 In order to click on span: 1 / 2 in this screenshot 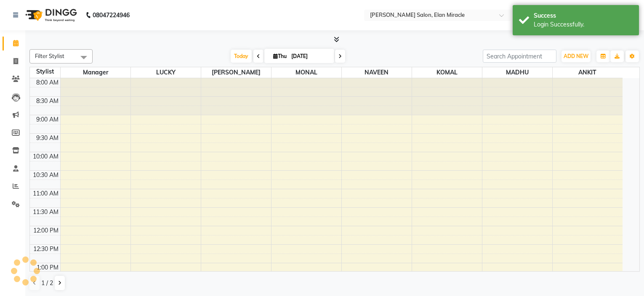, I will do `click(47, 283)`.